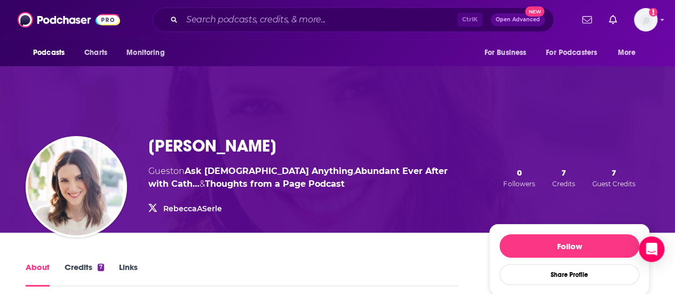 The height and width of the screenshot is (294, 675). What do you see at coordinates (572, 53) in the screenshot?
I see `span: For Podcasters` at bounding box center [572, 53].